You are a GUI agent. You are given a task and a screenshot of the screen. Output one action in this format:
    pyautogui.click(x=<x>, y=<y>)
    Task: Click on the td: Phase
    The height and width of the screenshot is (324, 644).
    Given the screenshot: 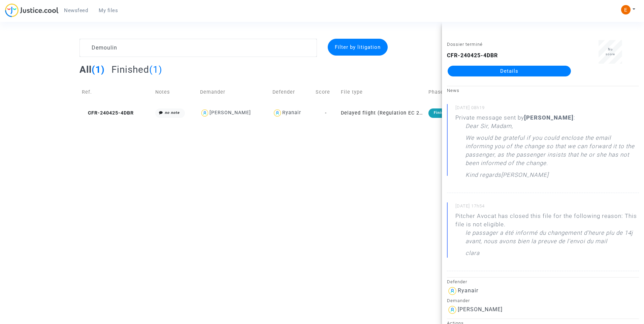 What is the action you would take?
    pyautogui.click(x=447, y=92)
    